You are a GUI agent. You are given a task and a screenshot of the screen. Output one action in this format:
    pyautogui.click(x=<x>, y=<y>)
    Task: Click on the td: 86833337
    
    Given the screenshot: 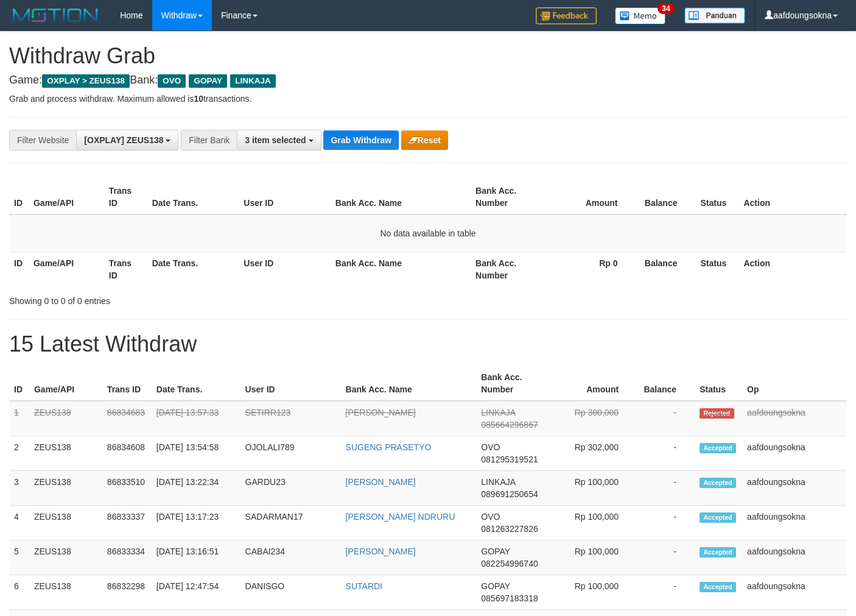 What is the action you would take?
    pyautogui.click(x=127, y=523)
    